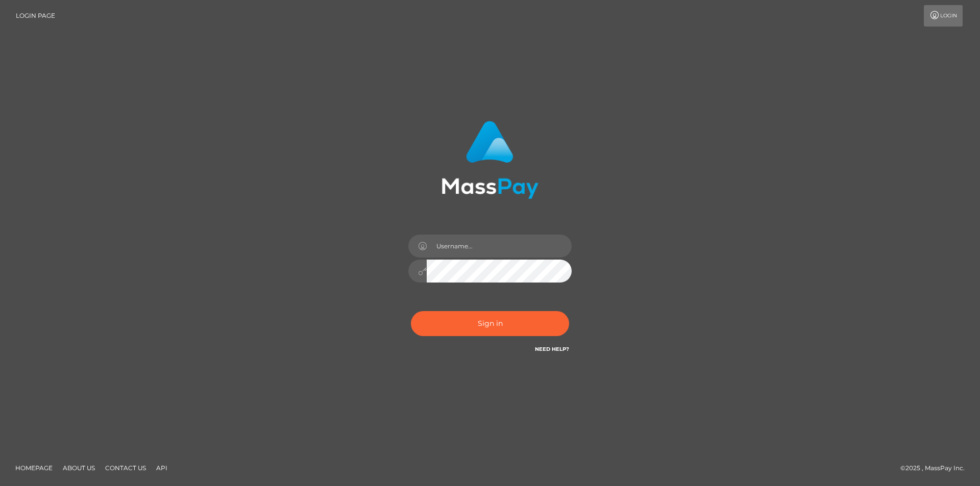 The height and width of the screenshot is (486, 980). Describe the element at coordinates (34, 468) in the screenshot. I see `a: Homepage` at that location.